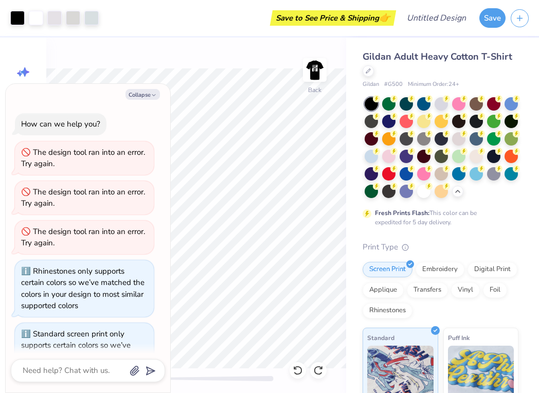 The image size is (539, 393). Describe the element at coordinates (383, 290) in the screenshot. I see `div: Applique` at that location.